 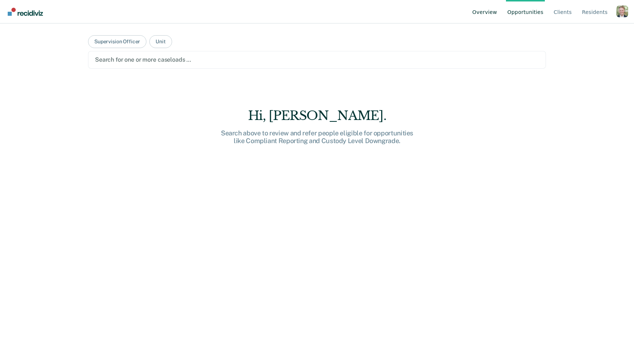 I want to click on button: Supervision Officer, so click(x=117, y=41).